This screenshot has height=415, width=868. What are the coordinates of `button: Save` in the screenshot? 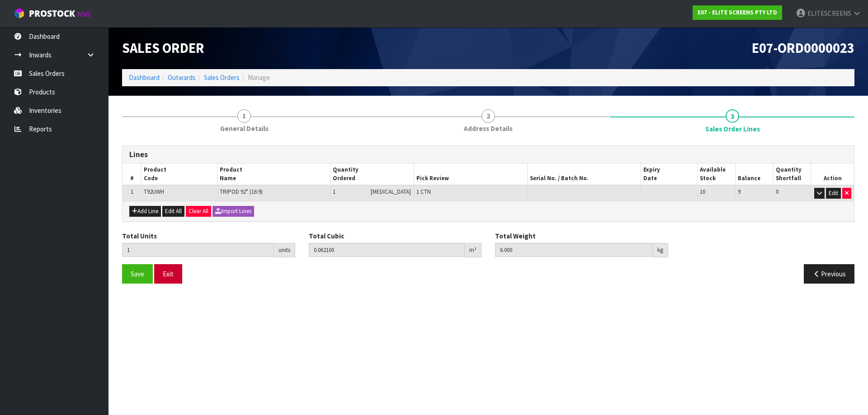 It's located at (138, 274).